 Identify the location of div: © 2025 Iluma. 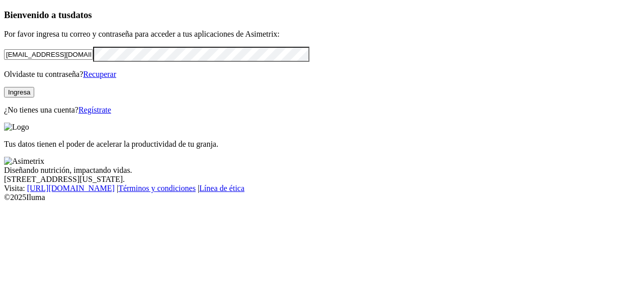
(322, 197).